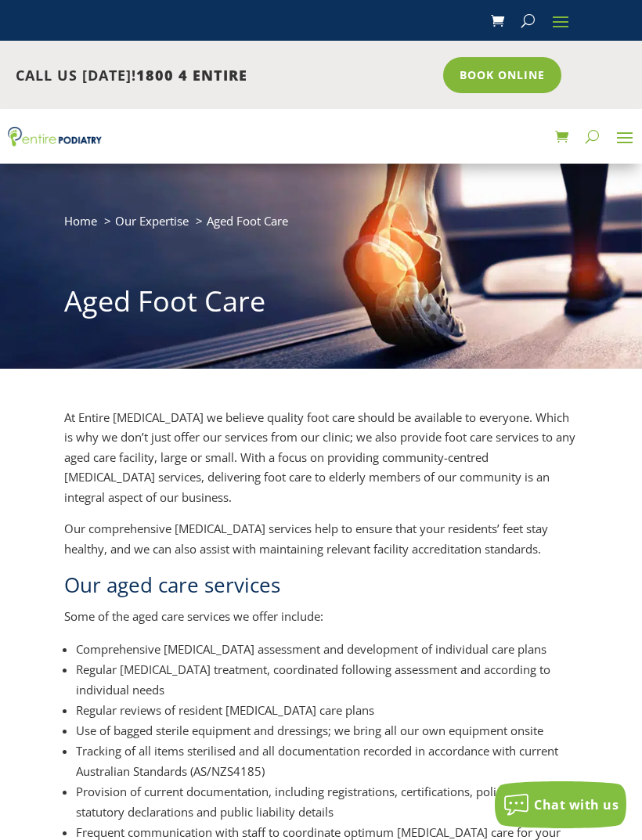  Describe the element at coordinates (326, 802) in the screenshot. I see `li: Provision of current documentation, including registrations, certifications, police checks, statu...` at that location.